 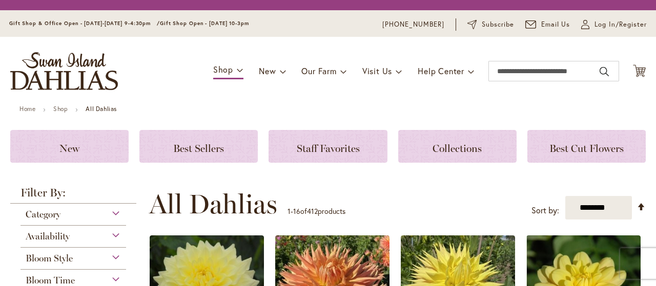 What do you see at coordinates (604, 72) in the screenshot?
I see `button: Search` at bounding box center [604, 72].